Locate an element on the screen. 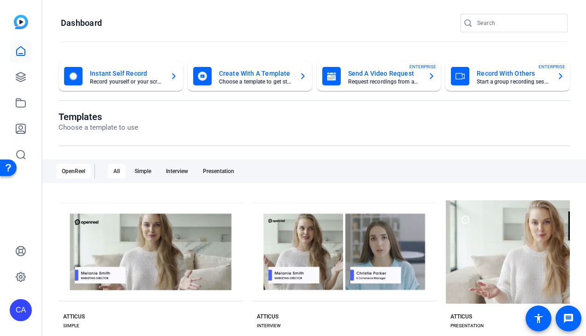 This screenshot has width=586, height=336. mat-card-title: Record With Others is located at coordinates (513, 73).